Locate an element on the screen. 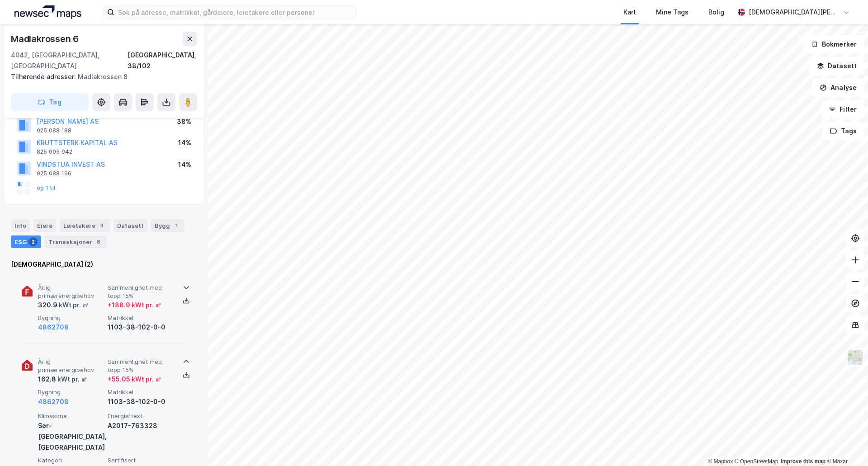 The width and height of the screenshot is (868, 466). div: 1 is located at coordinates (176, 225).